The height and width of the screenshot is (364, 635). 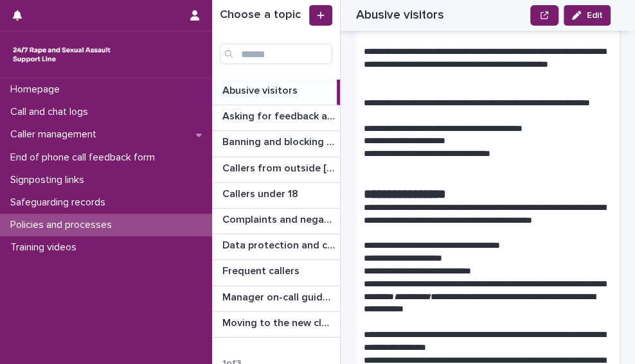 I want to click on a: Frequent callersFrequent callers, so click(x=276, y=273).